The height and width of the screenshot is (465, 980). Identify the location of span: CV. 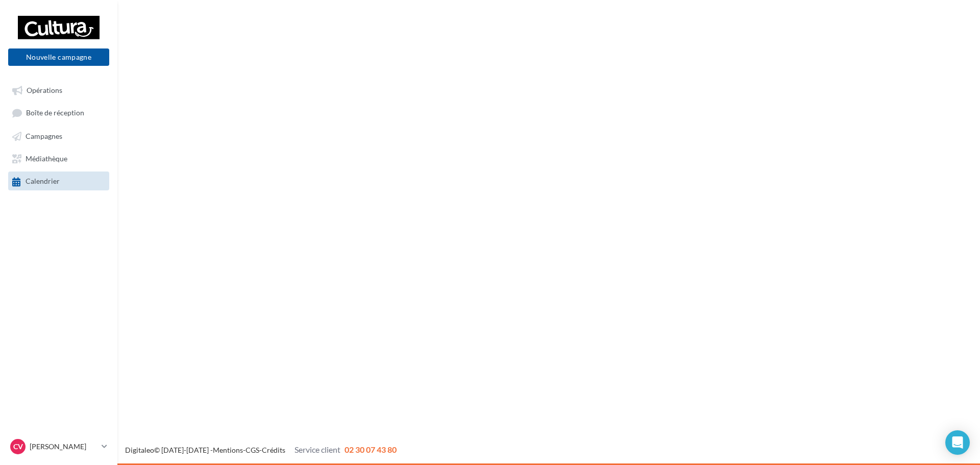
(18, 446).